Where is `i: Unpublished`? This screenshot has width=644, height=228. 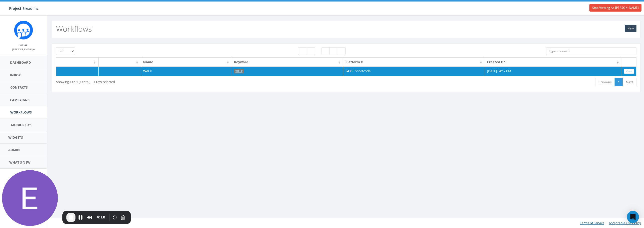
i: Unpublished is located at coordinates (120, 71).